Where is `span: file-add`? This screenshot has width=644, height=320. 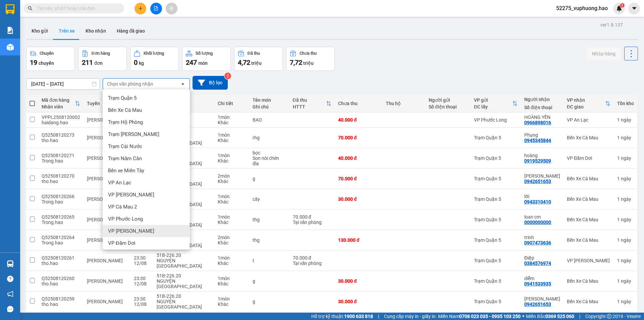 span: file-add is located at coordinates (156, 8).